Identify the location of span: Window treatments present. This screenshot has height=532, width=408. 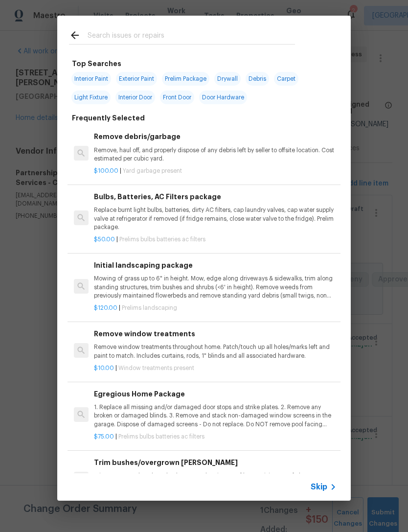
(156, 368).